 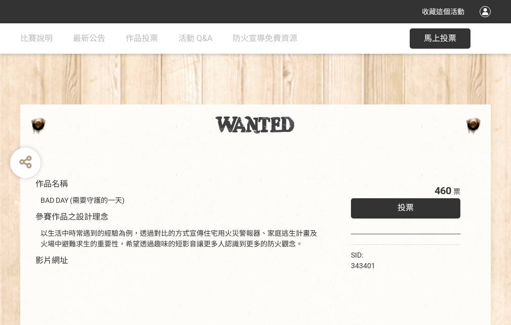 I want to click on span: 460, so click(x=443, y=191).